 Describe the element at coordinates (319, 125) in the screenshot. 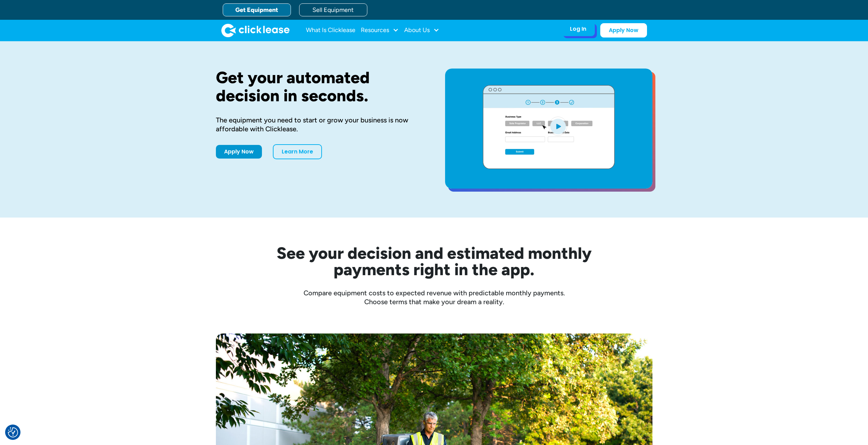

I see `div: The equipment you need to start or grow your business is now affordable with Clicklease.` at that location.